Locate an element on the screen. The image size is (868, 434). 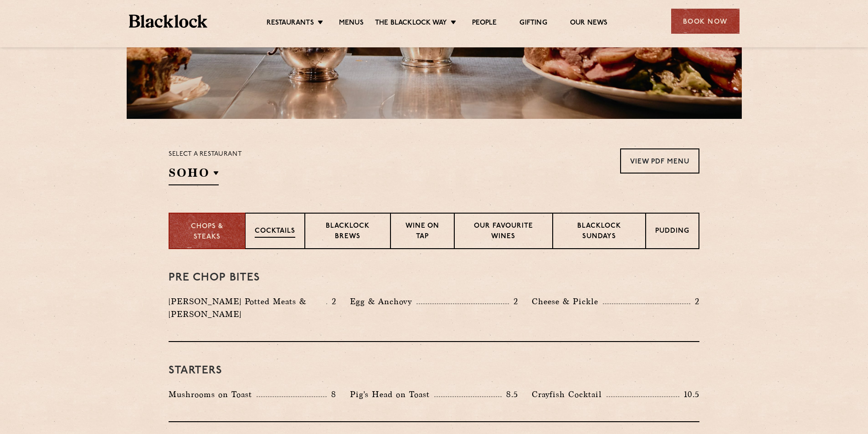
p: 8 is located at coordinates (332, 395).